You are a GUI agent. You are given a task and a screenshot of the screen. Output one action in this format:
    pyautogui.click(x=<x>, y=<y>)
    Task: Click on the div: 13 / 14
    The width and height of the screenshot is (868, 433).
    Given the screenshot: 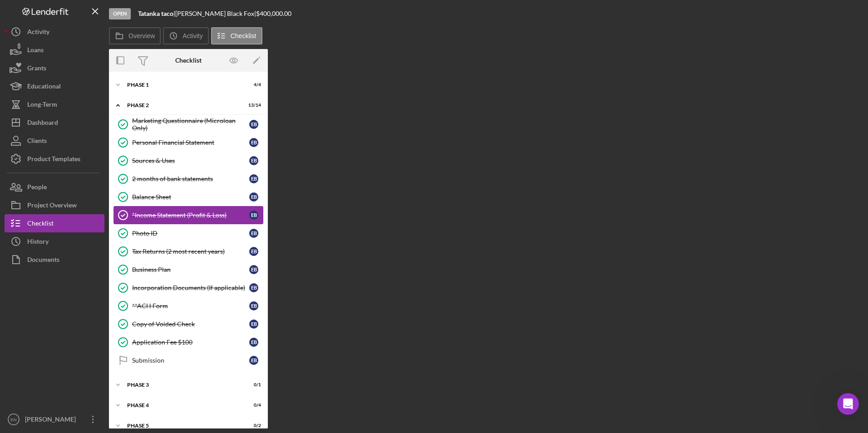 What is the action you would take?
    pyautogui.click(x=253, y=105)
    